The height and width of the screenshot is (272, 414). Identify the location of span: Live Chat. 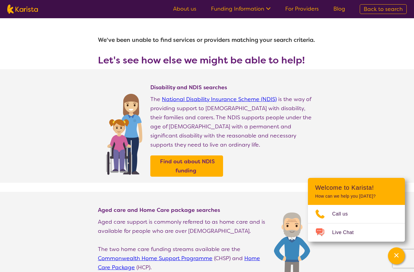
(346, 232).